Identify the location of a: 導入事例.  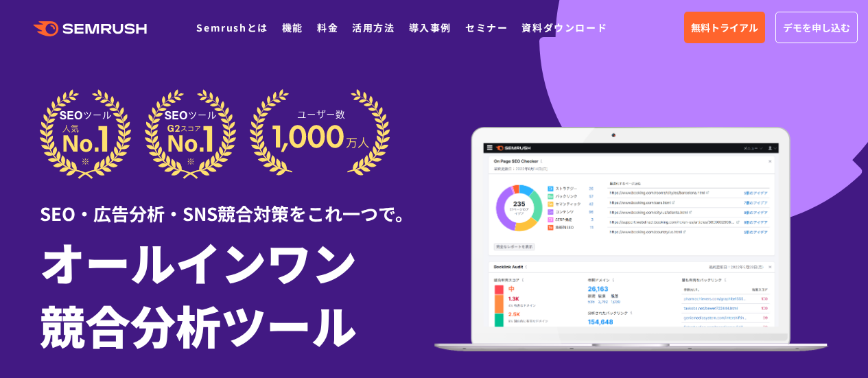
(430, 28).